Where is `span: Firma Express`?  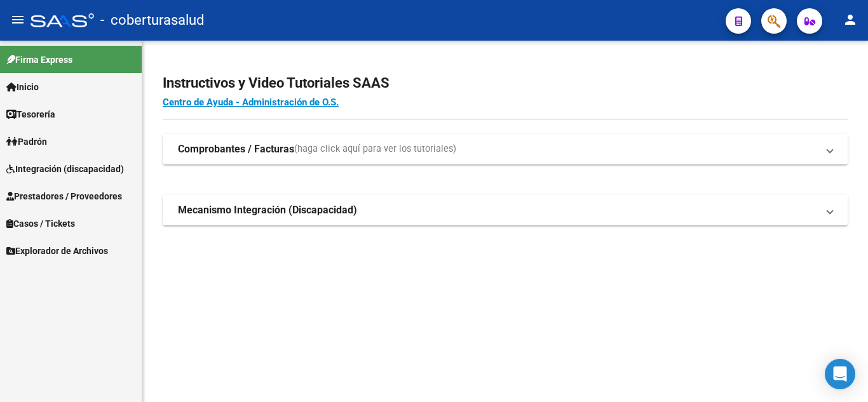 span: Firma Express is located at coordinates (40, 59).